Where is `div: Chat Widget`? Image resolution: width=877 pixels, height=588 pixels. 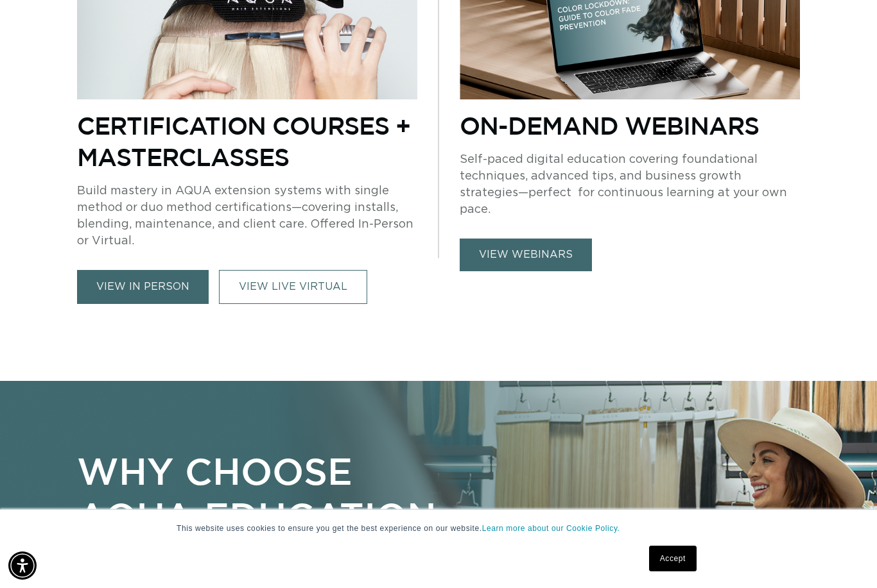
div: Chat Widget is located at coordinates (845, 558).